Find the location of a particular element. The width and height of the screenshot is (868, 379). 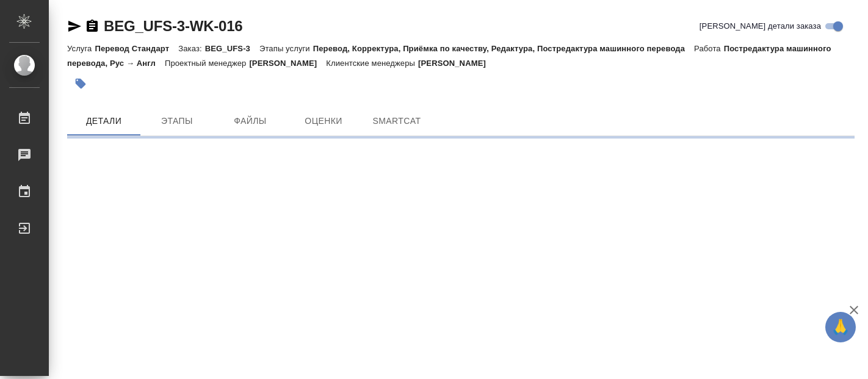

p: BEG_UFS-3 is located at coordinates (232, 48).